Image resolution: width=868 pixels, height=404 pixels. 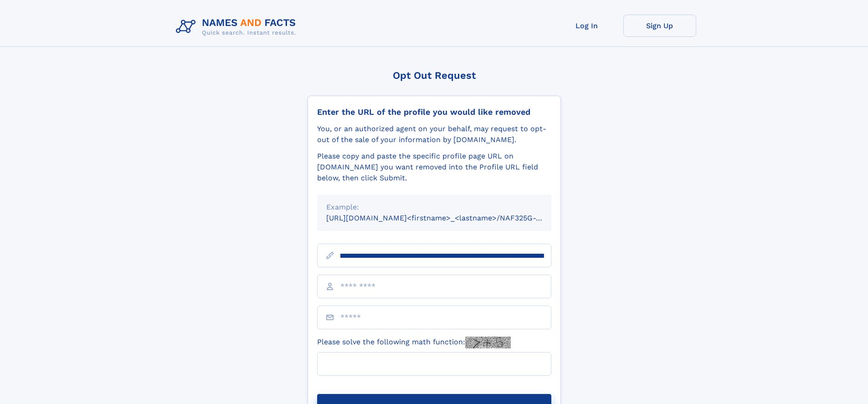 I want to click on div: Enter the URL of the profile you would like removed, so click(x=435, y=112).